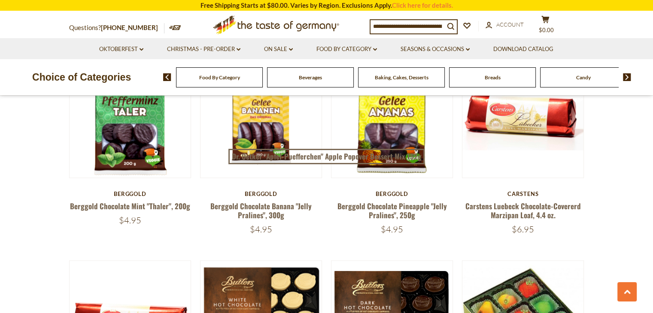 Image resolution: width=653 pixels, height=313 pixels. Describe the element at coordinates (261, 117) in the screenshot. I see `img: Berggold Chocolate Banana "Jelly Pralines", 300g` at that location.